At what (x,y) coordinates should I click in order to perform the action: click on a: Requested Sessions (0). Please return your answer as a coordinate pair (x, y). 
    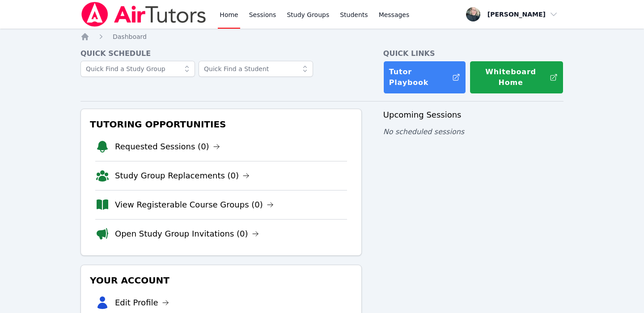
    Looking at the image, I should click on (167, 147).